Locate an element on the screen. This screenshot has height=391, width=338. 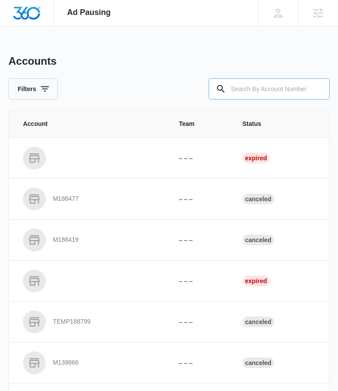
p: TEMP188799 is located at coordinates (72, 321).